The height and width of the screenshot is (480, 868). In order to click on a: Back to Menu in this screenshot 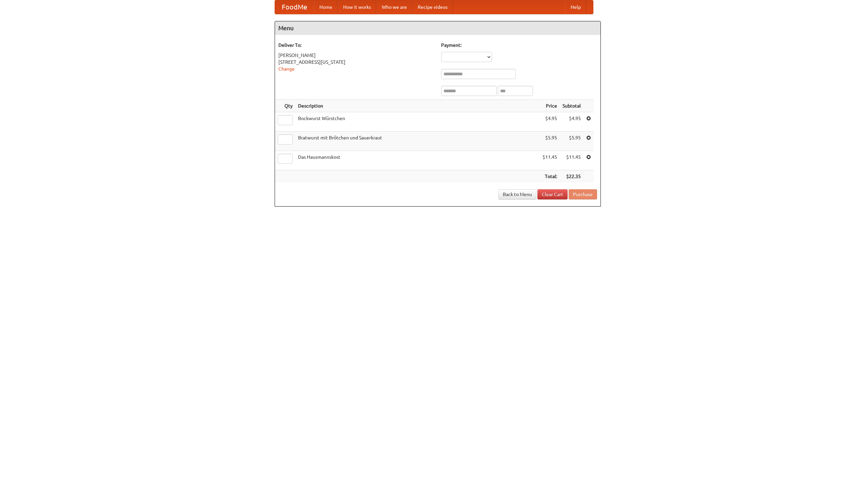, I will do `click(517, 194)`.